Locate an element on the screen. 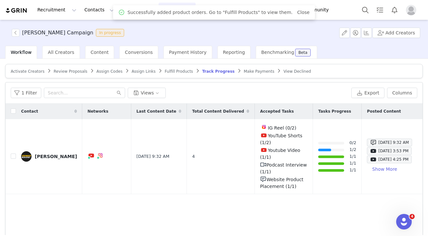  span: Youtube Video (1/1) is located at coordinates (280, 154).